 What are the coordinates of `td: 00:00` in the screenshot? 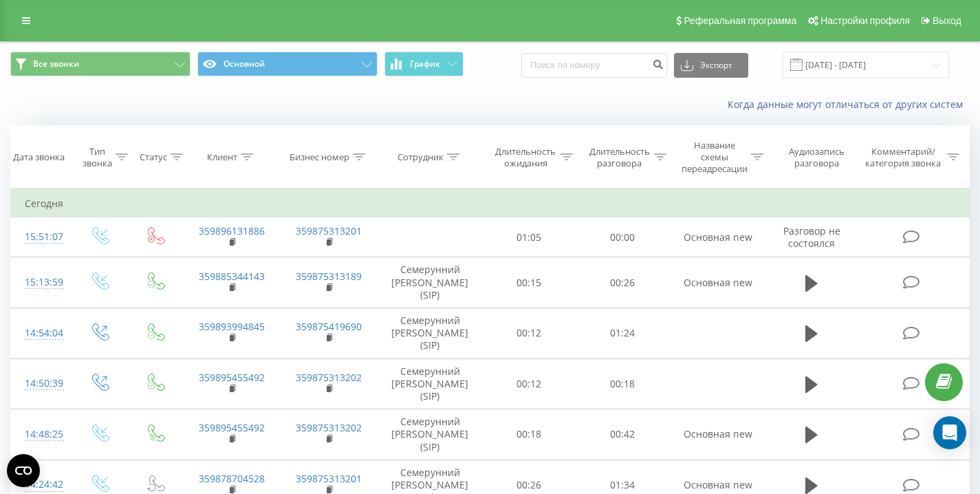 It's located at (622, 238).